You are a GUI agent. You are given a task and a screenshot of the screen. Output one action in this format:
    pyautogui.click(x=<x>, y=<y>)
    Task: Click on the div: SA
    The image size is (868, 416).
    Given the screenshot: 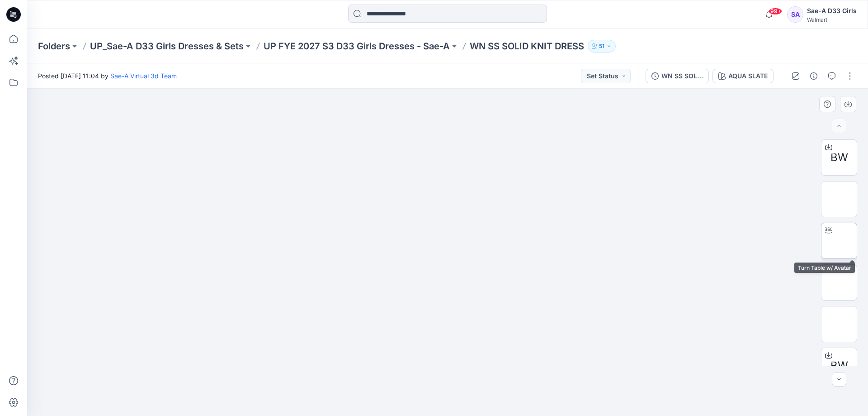 What is the action you would take?
    pyautogui.click(x=795, y=15)
    